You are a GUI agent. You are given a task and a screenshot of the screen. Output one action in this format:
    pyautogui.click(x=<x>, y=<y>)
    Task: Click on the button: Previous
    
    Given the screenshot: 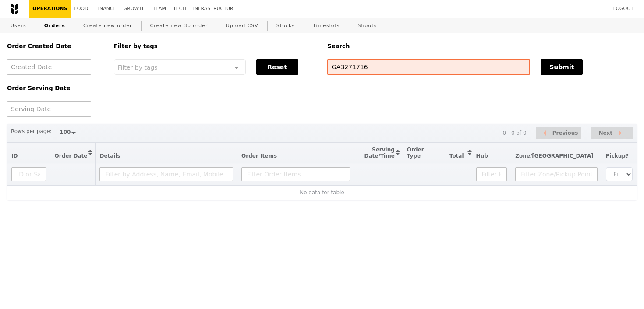 What is the action you would take?
    pyautogui.click(x=558, y=133)
    